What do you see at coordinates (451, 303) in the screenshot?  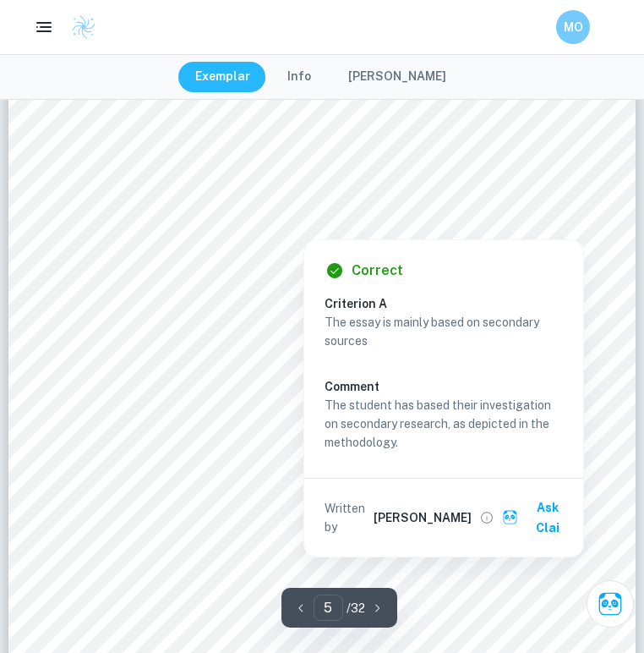 I see `h6: Criterion A` at bounding box center [451, 303].